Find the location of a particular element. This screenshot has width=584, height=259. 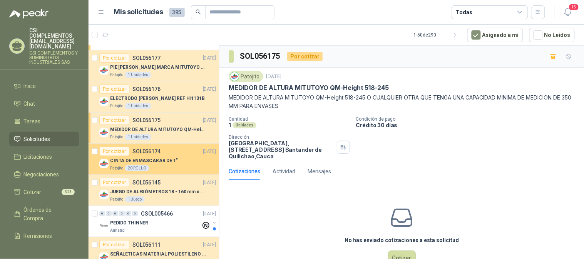

a: Cotizar328 is located at coordinates (44, 192).